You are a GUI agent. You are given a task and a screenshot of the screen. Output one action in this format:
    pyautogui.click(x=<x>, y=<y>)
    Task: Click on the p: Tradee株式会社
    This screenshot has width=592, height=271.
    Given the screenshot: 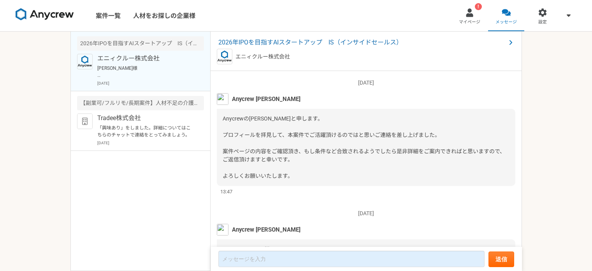 What is the action you would take?
    pyautogui.click(x=145, y=118)
    